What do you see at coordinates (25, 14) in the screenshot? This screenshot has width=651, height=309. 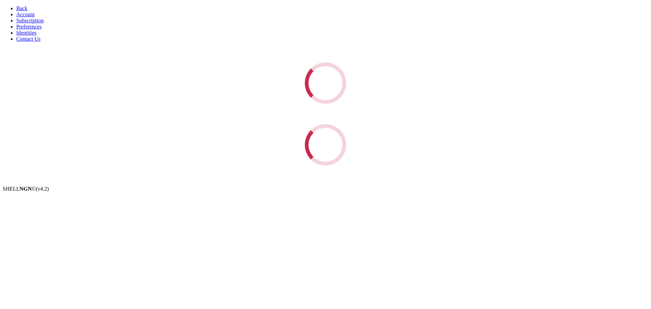 I see `span: Account` at bounding box center [25, 14].